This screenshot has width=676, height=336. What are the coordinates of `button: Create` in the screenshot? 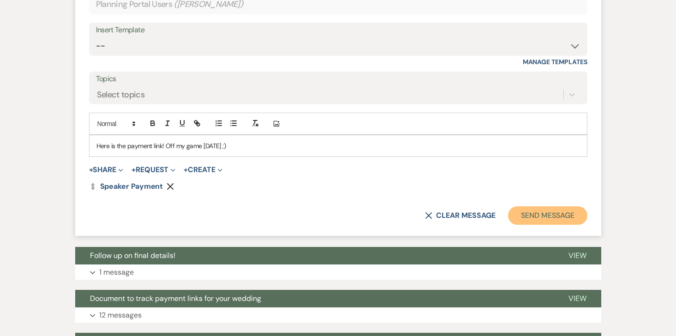 It's located at (203, 170).